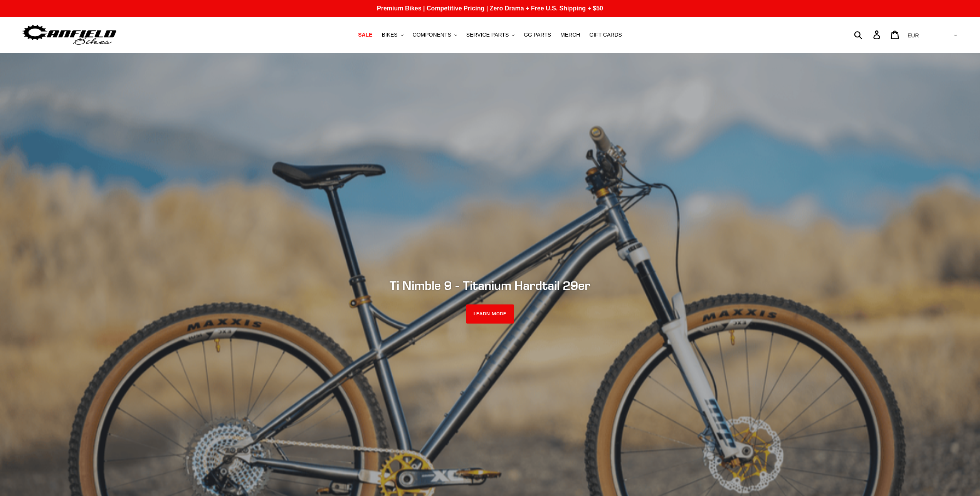  I want to click on input: Search, so click(868, 35).